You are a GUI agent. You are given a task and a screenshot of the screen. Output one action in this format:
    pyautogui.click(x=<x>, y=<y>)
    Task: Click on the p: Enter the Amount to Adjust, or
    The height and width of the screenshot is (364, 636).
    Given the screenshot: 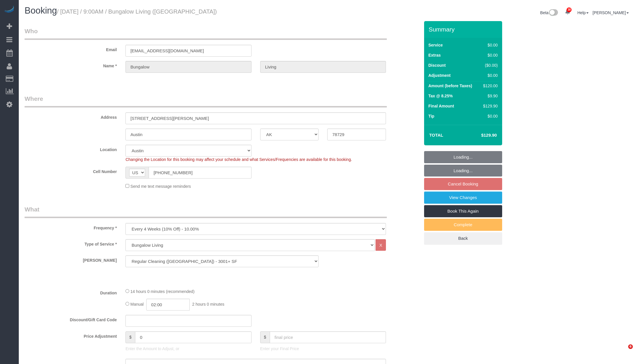 What is the action you would take?
    pyautogui.click(x=188, y=349)
    